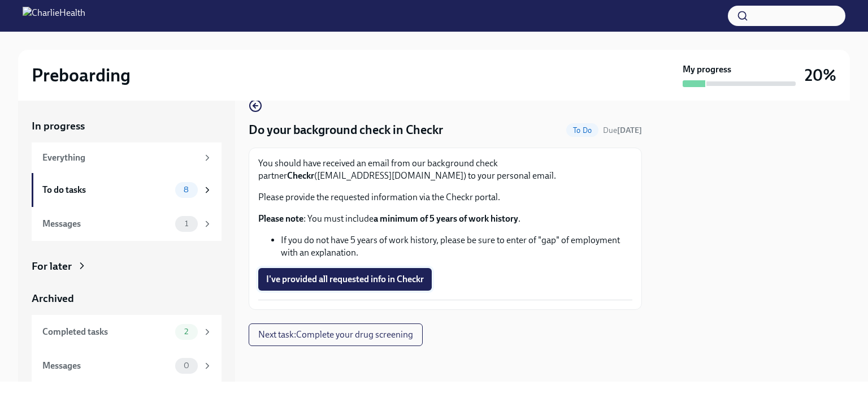  Describe the element at coordinates (820, 75) in the screenshot. I see `h3: 20%` at that location.